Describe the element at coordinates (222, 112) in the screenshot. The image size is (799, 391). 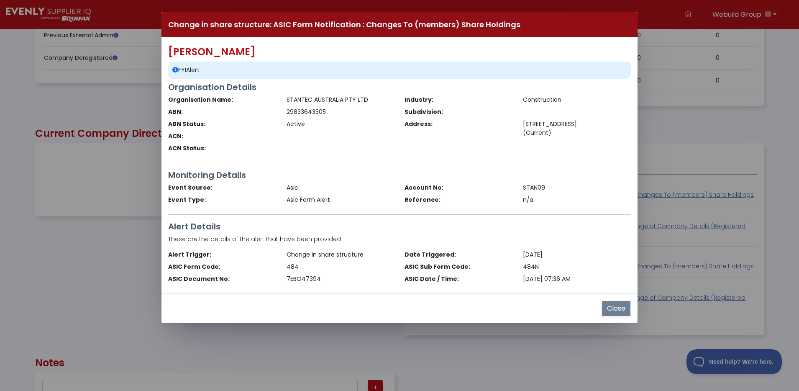
I see `div: ABN:` at that location.